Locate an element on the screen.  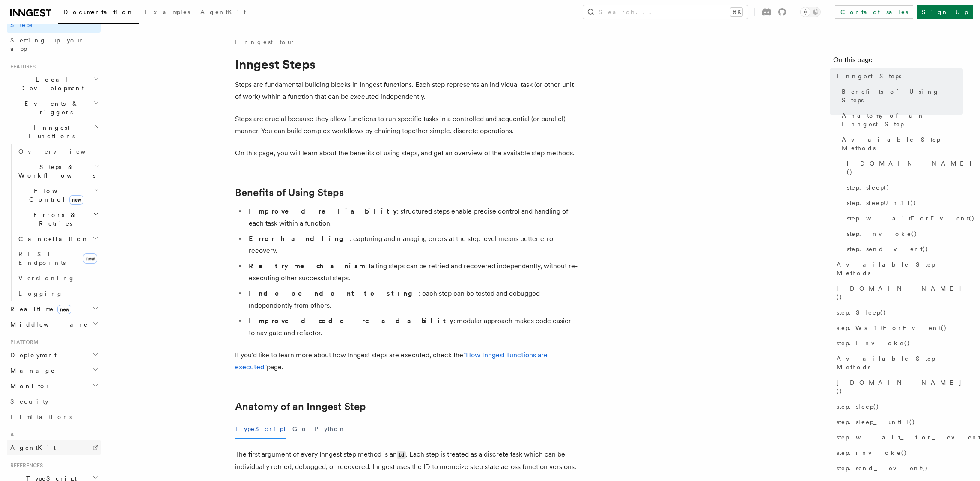
button: Local Development is located at coordinates (54, 84).